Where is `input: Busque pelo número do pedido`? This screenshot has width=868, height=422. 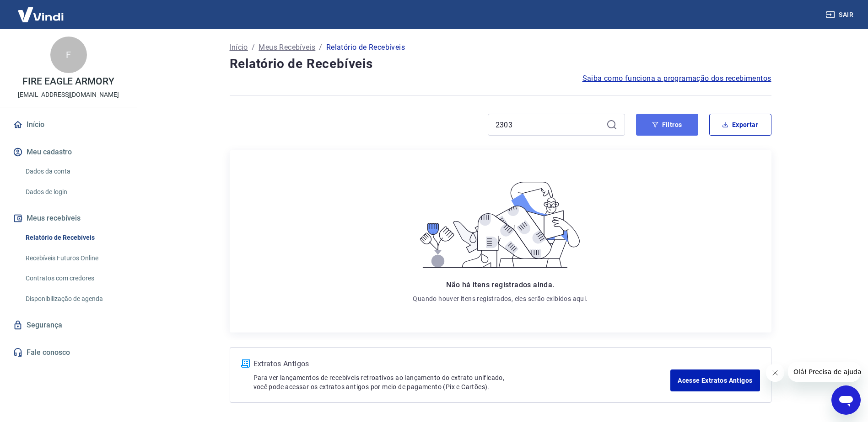
input: Busque pelo número do pedido is located at coordinates (549, 125).